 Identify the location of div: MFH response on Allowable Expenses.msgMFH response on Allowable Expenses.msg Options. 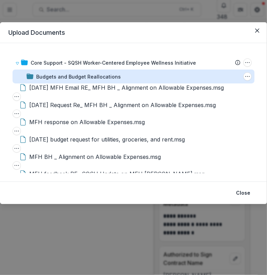
(133, 126).